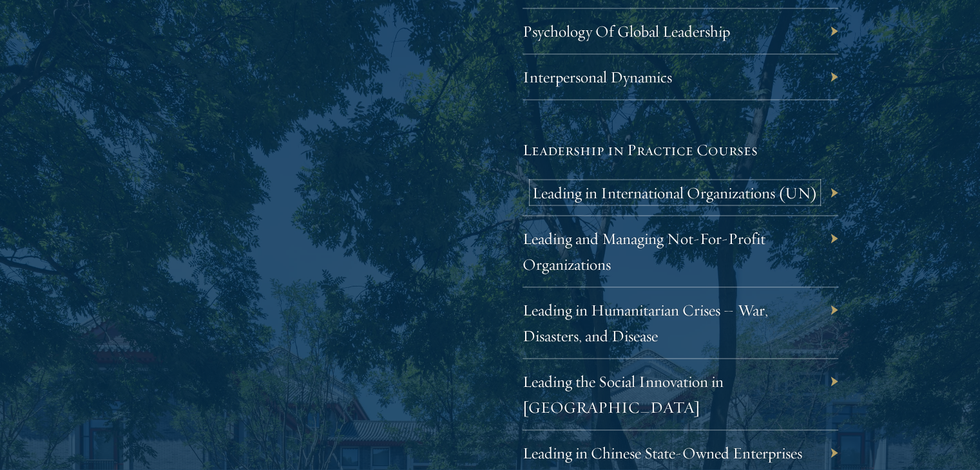 The image size is (980, 470). What do you see at coordinates (645, 323) in the screenshot?
I see `a: Leading in Humanitarian Crises – War, Disasters, and Disease` at bounding box center [645, 323].